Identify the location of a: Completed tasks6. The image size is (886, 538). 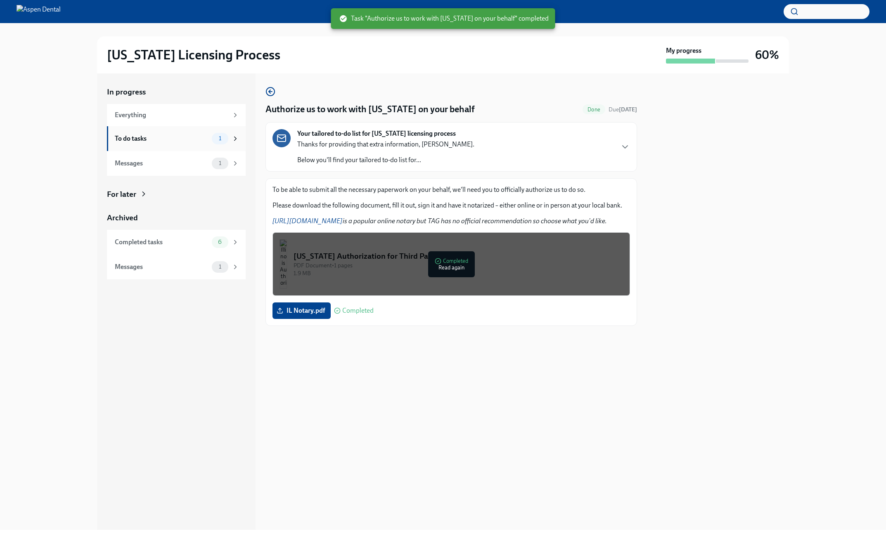
(176, 242).